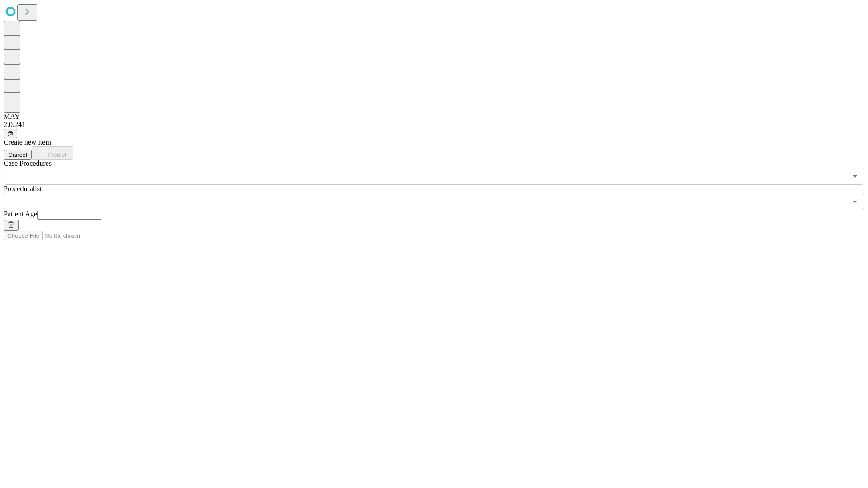 The width and height of the screenshot is (868, 488). I want to click on span: Cancel, so click(18, 155).